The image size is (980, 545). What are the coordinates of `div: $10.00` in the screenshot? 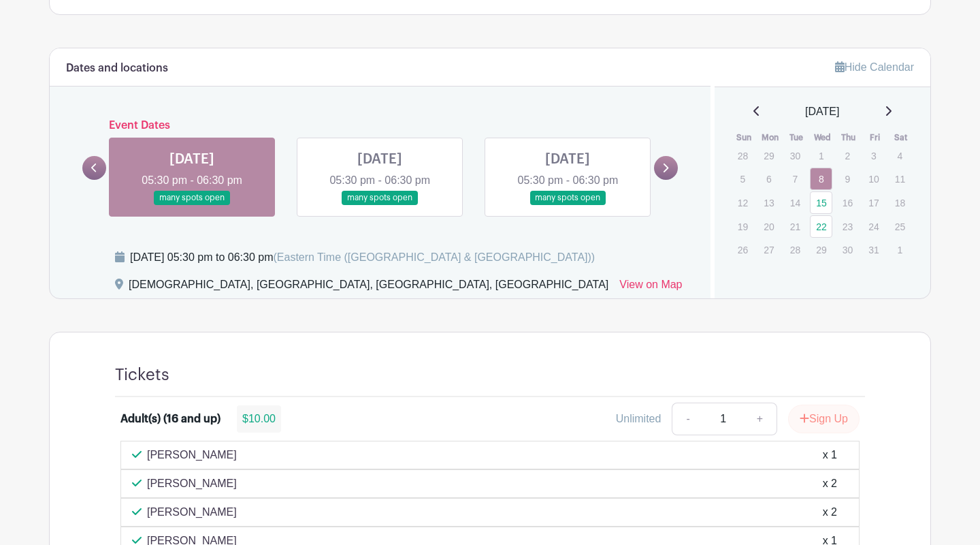 It's located at (259, 419).